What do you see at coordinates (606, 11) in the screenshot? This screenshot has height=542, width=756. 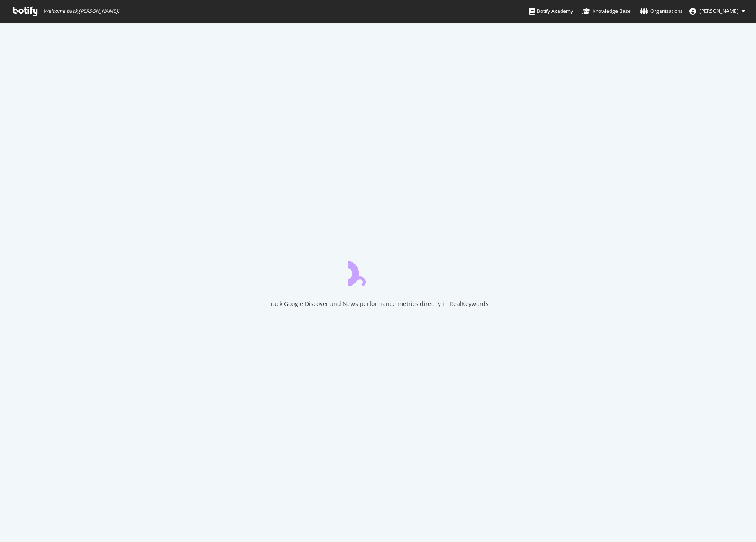 I see `div: Knowledge Base` at bounding box center [606, 11].